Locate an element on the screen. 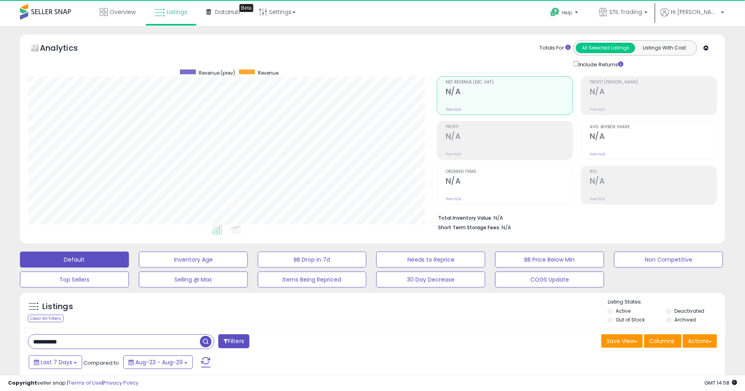 This screenshot has width=745, height=391. a: Terms of Use is located at coordinates (85, 382).